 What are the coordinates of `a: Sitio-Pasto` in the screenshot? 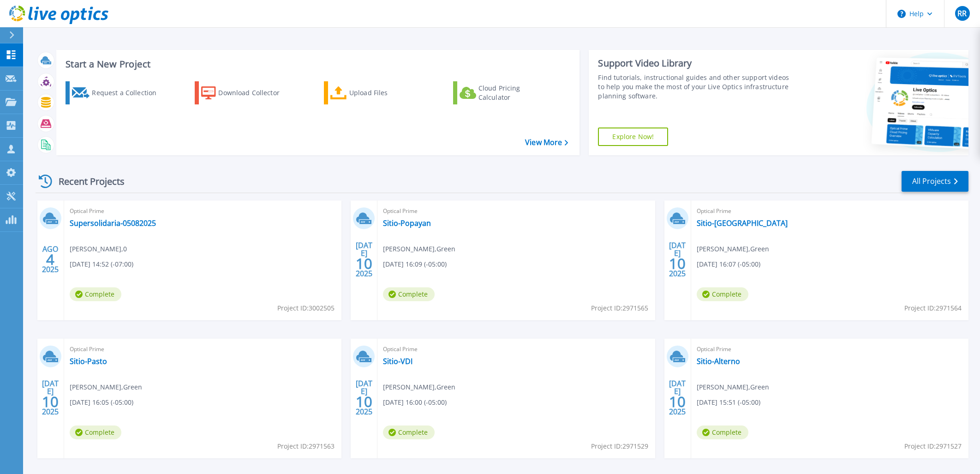 It's located at (88, 361).